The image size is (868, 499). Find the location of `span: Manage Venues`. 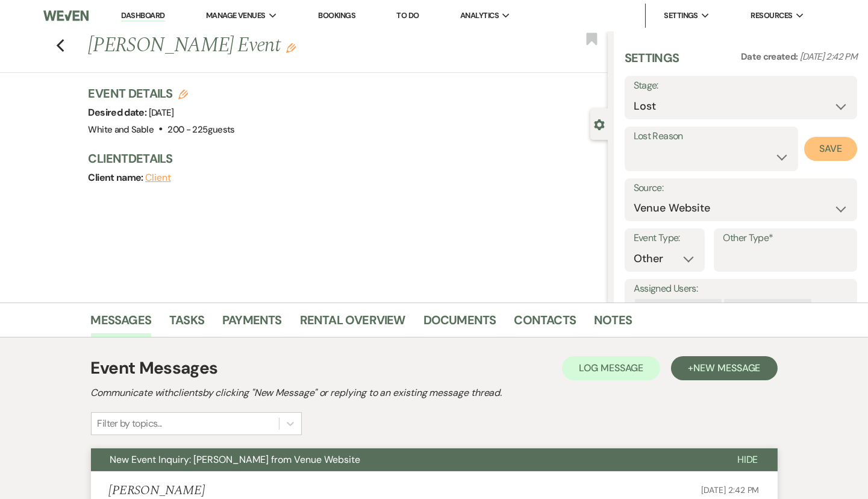

span: Manage Venues is located at coordinates (236, 16).